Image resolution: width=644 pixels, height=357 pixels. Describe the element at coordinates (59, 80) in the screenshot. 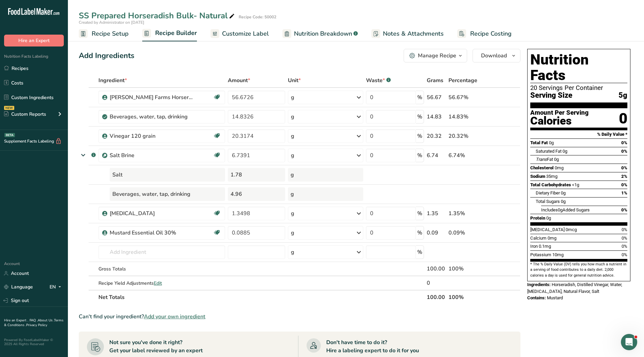

I see `div: If you’ve got any questions or need a hand, I’m here to help!` at that location.